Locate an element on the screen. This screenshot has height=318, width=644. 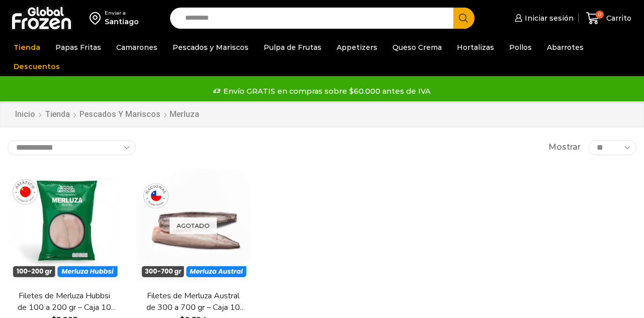
img: address-field-icon.svg is located at coordinates (97, 18).